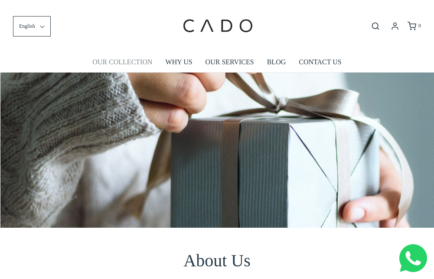  I want to click on img: Whatsapp, so click(414, 258).